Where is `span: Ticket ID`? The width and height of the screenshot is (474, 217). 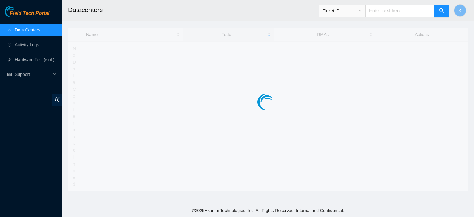
span: Ticket ID is located at coordinates (342, 11).